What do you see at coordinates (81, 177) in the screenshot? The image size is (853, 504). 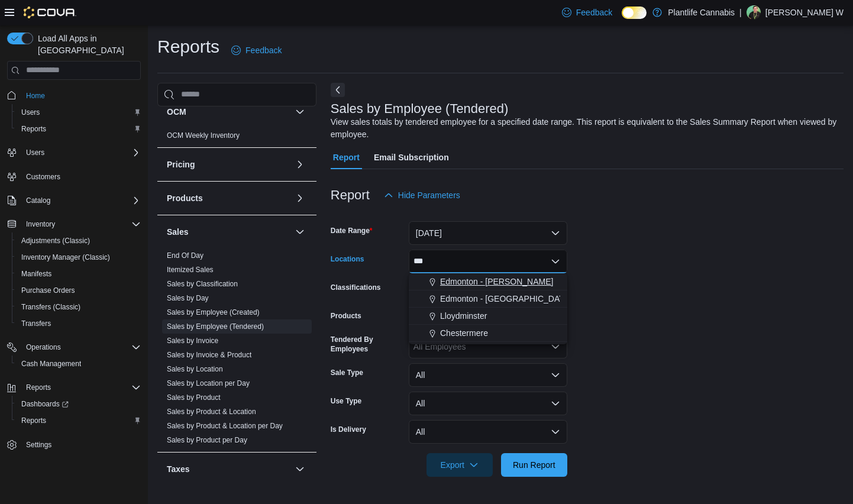 I see `span: Customers` at bounding box center [81, 177].